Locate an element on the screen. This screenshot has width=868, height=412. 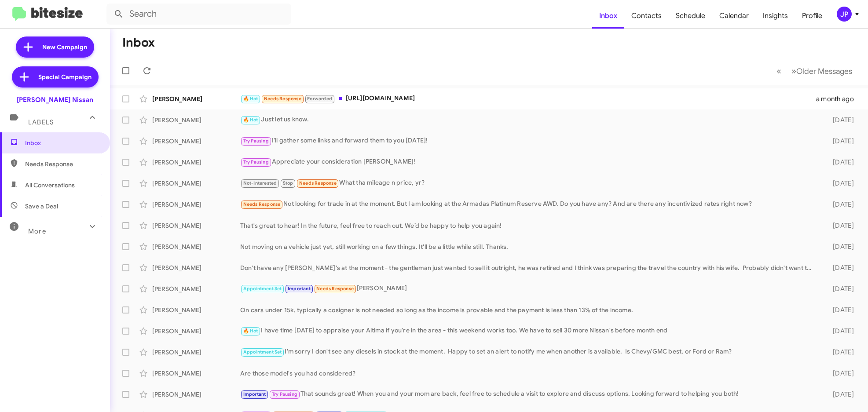
span: Save a Deal is located at coordinates (42, 206).